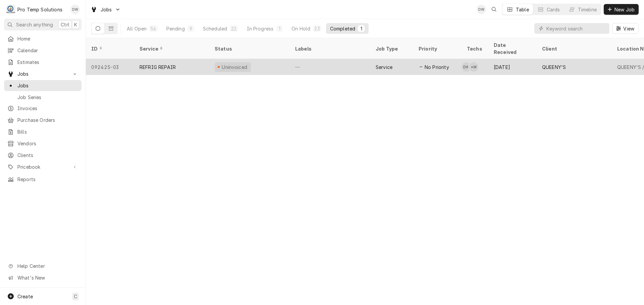 The height and width of the screenshot is (305, 644). Describe the element at coordinates (473, 67) in the screenshot. I see `div: *Kevin Williams's Avatar` at that location.